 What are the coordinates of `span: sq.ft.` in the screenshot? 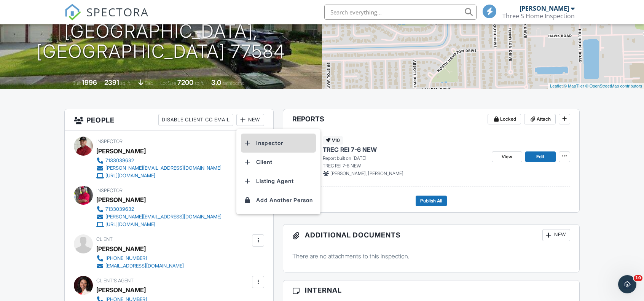 It's located at (199, 83).